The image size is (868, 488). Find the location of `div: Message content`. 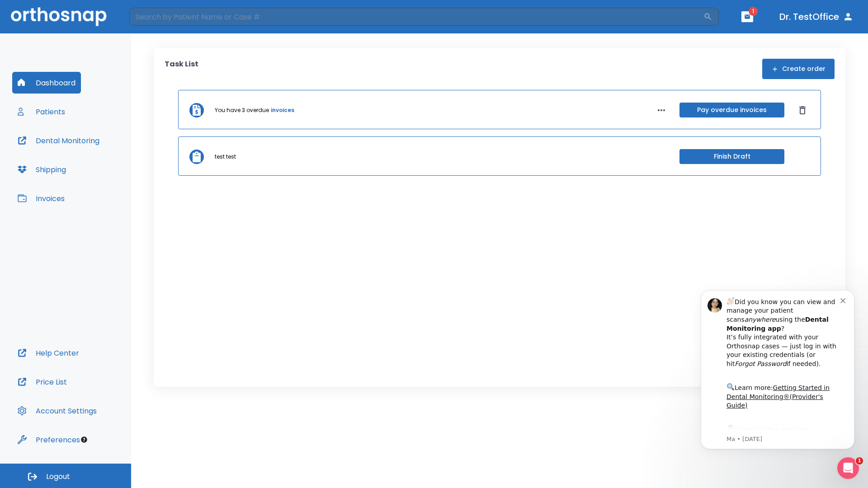

div: Message content is located at coordinates (96, 87).